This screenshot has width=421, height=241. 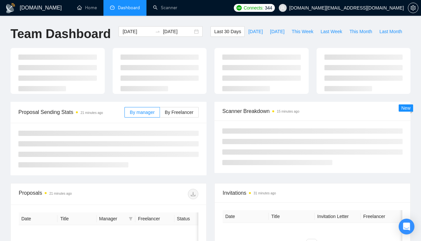 I want to click on span: By Freelancer, so click(x=179, y=112).